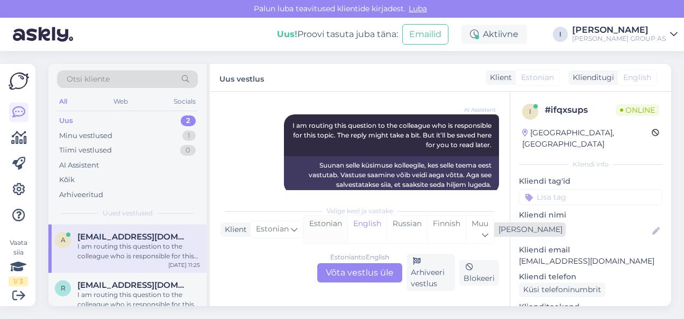  I want to click on div: Kliendi info, so click(590, 165).